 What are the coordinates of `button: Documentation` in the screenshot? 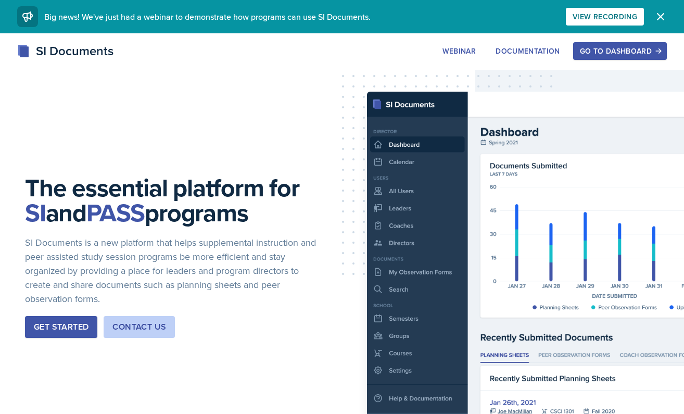 It's located at (528, 51).